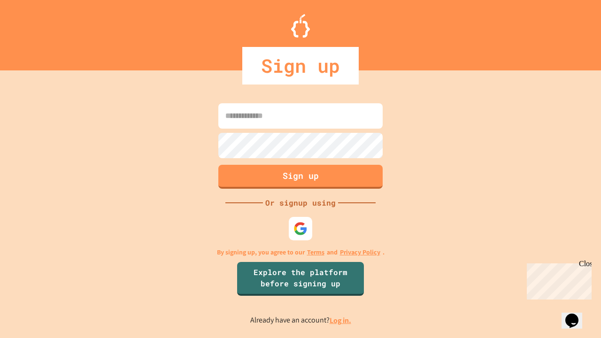  Describe the element at coordinates (301, 252) in the screenshot. I see `p: By signing up, you agree to our and .` at that location.